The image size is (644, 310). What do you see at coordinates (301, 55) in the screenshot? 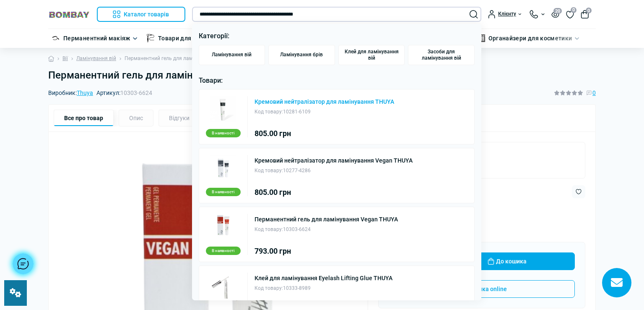
I see `span: Ламінування брів` at bounding box center [301, 55].